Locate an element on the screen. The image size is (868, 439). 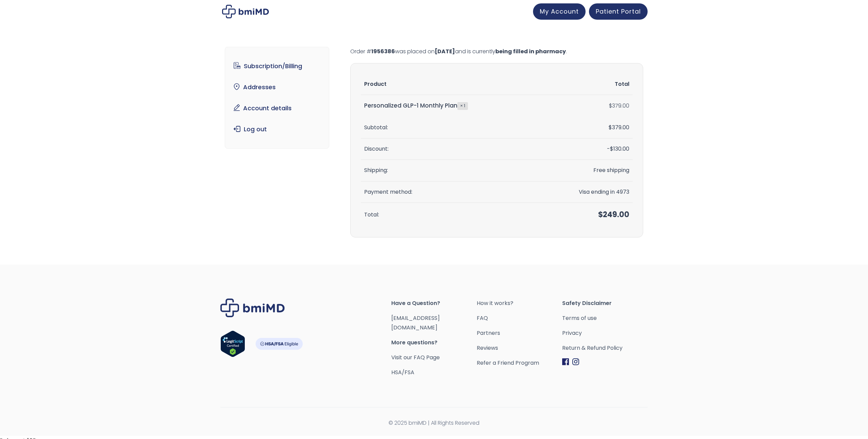
td: Personalized GLP-1 Monthly Plan is located at coordinates (451, 106).